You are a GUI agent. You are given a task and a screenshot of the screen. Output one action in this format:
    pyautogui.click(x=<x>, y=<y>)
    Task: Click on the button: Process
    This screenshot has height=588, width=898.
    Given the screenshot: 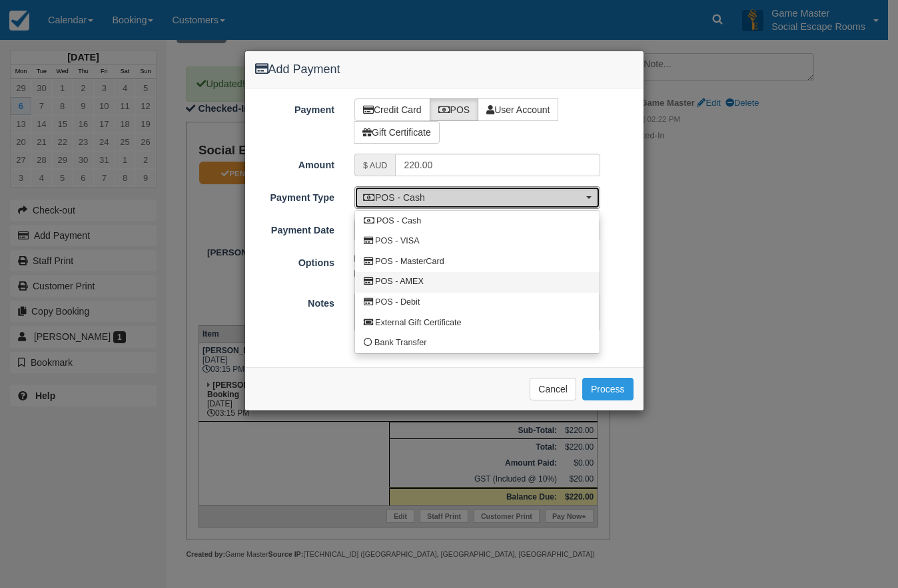 What is the action you would take?
    pyautogui.click(x=607, y=389)
    